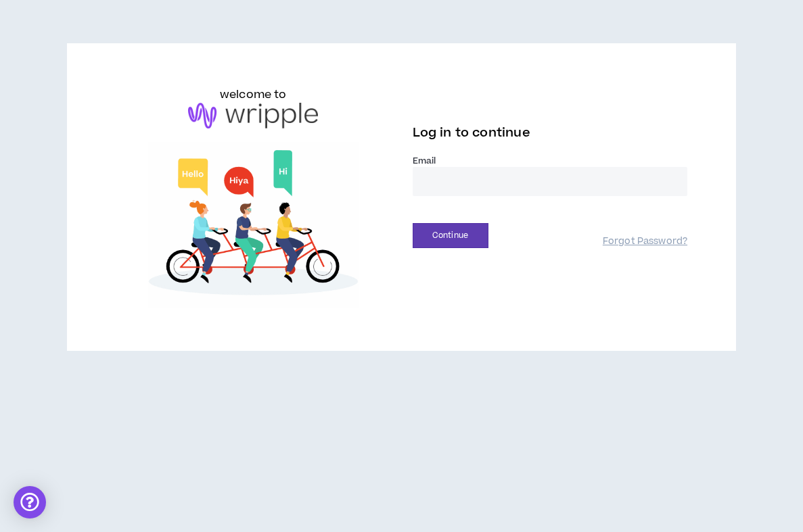  What do you see at coordinates (253, 95) in the screenshot?
I see `h6: welcome to` at bounding box center [253, 95].